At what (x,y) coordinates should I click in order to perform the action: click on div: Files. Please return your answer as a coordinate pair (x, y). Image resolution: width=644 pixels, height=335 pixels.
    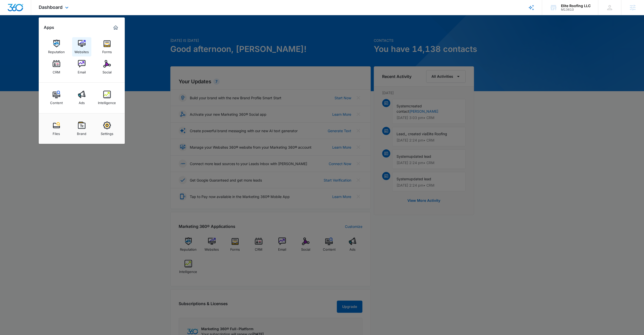
    Looking at the image, I should click on (56, 133).